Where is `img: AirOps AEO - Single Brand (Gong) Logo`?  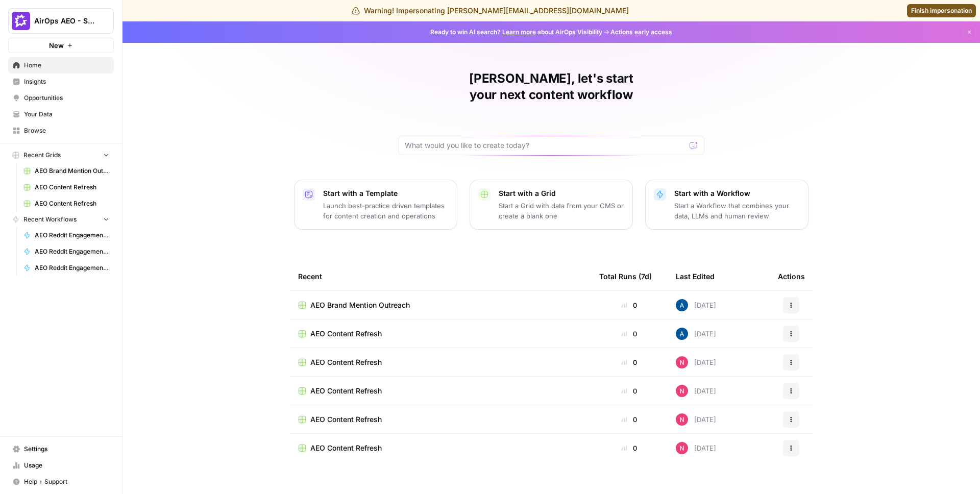
img: AirOps AEO - Single Brand (Gong) Logo is located at coordinates (21, 21).